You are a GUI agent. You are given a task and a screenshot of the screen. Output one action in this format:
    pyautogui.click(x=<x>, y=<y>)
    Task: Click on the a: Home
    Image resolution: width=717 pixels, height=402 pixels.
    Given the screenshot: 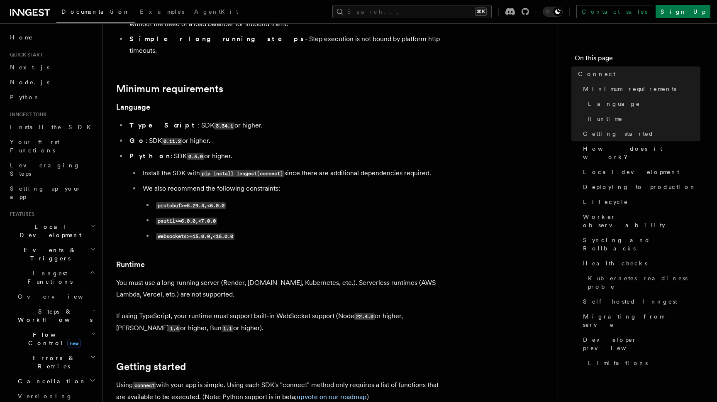 What is the action you would take?
    pyautogui.click(x=52, y=37)
    